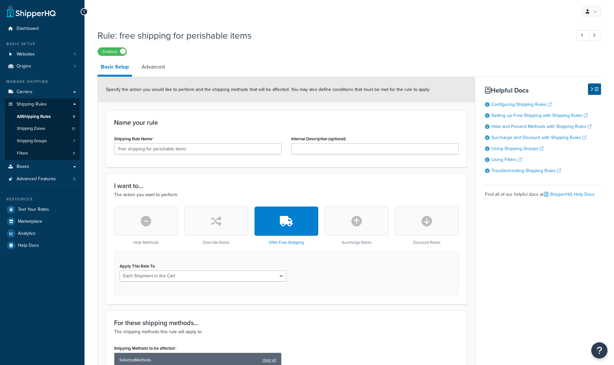 Image resolution: width=614 pixels, height=365 pixels. I want to click on span: 5, so click(74, 153).